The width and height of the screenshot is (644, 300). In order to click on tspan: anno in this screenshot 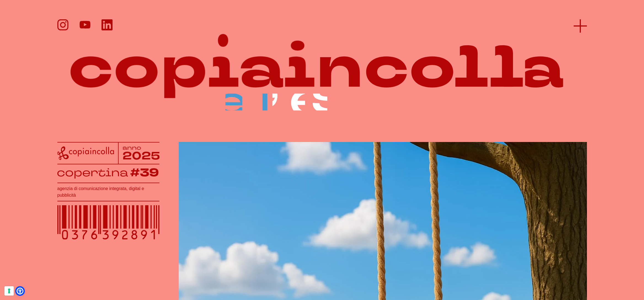, I will do `click(132, 147)`.